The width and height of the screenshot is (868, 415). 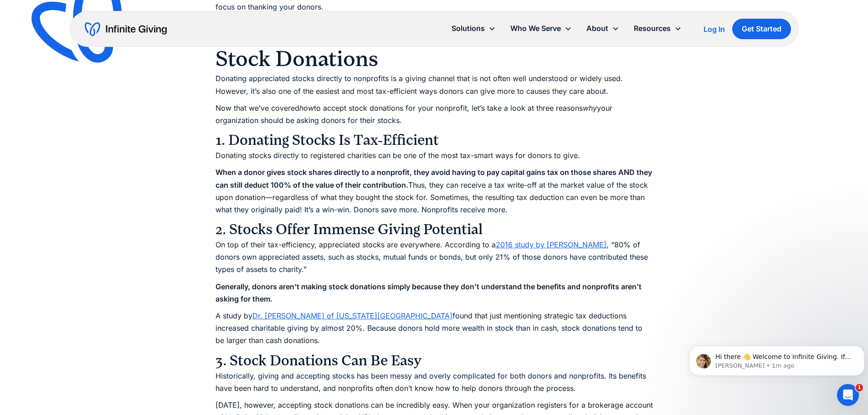 What do you see at coordinates (434, 85) in the screenshot?
I see `p: Donating appreciated stocks directly to nonprofits is a giving channel that is not often well und...` at bounding box center [434, 85].